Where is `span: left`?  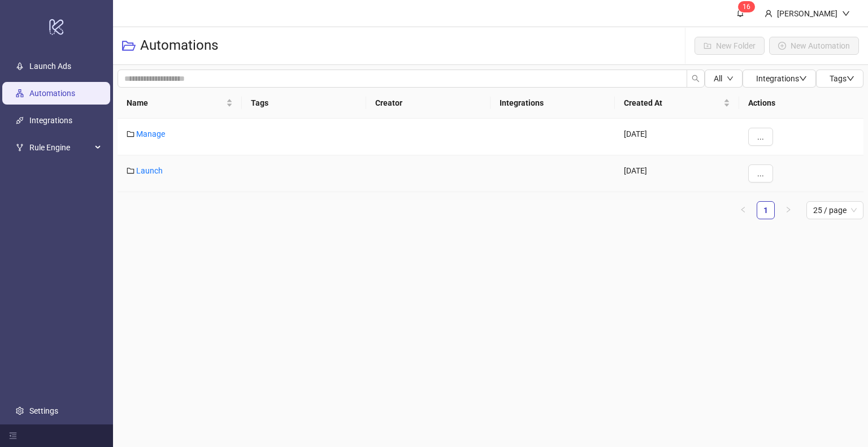
span: left is located at coordinates (743, 210).